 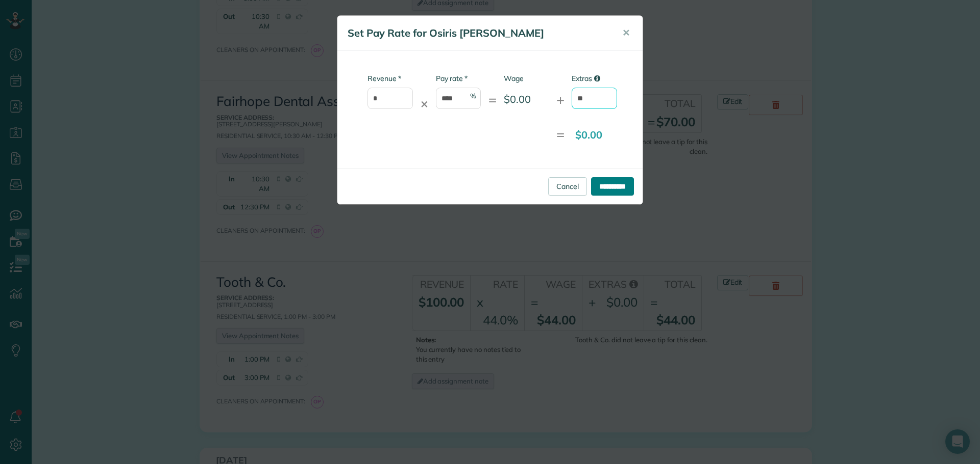 What do you see at coordinates (594, 79) in the screenshot?
I see `label: Extras` at bounding box center [594, 79].